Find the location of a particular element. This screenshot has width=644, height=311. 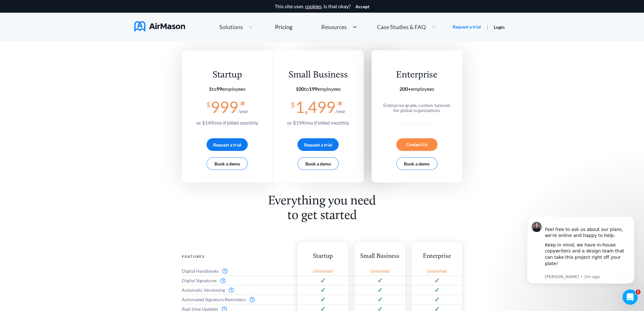

div: Message content is located at coordinates (70, 29).